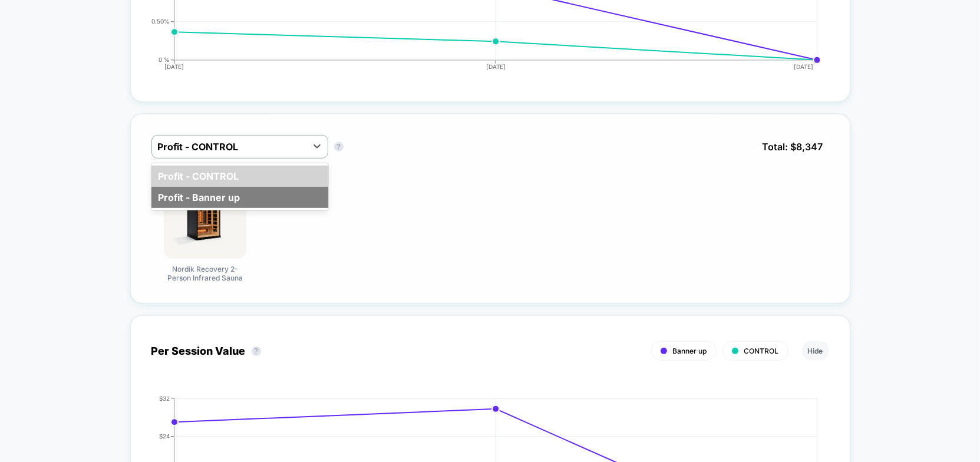 The width and height of the screenshot is (980, 462). I want to click on span: Total: $ 8,347, so click(793, 147).